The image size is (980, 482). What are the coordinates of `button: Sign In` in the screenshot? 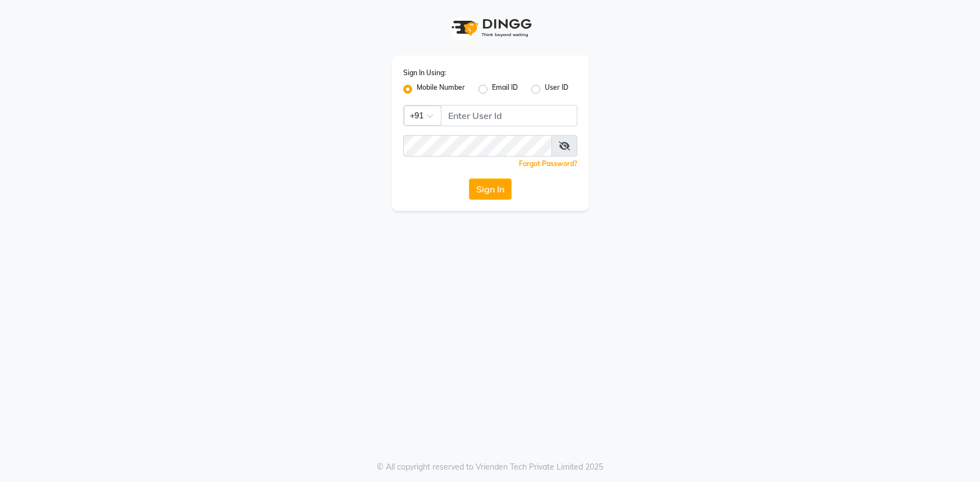 It's located at (491, 190).